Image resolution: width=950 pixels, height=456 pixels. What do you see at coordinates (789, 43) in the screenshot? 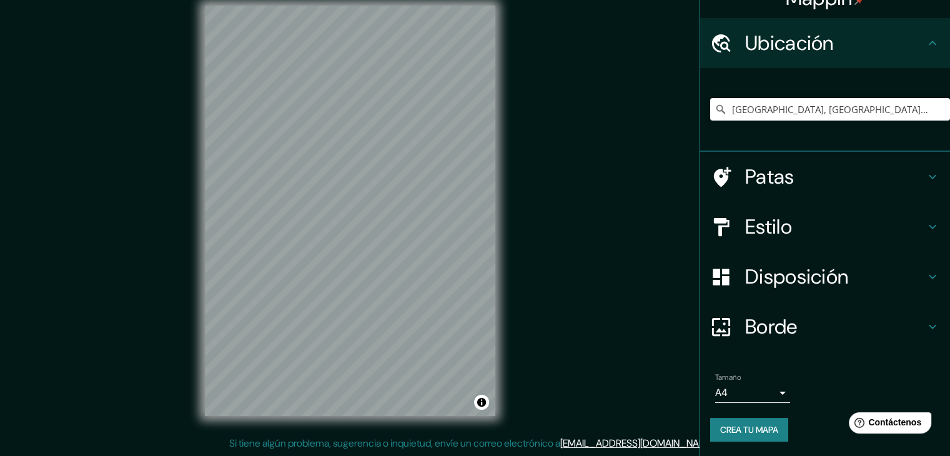
I see `font: Ubicación` at bounding box center [789, 43].